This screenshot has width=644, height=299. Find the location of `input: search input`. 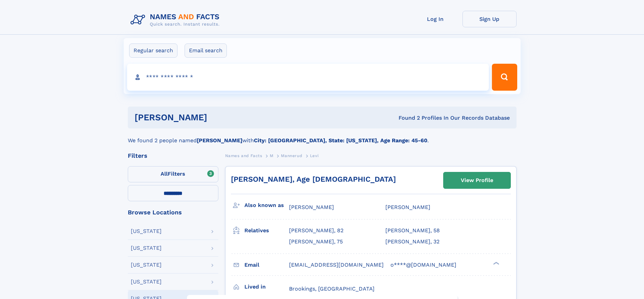

input: search input is located at coordinates (308, 77).